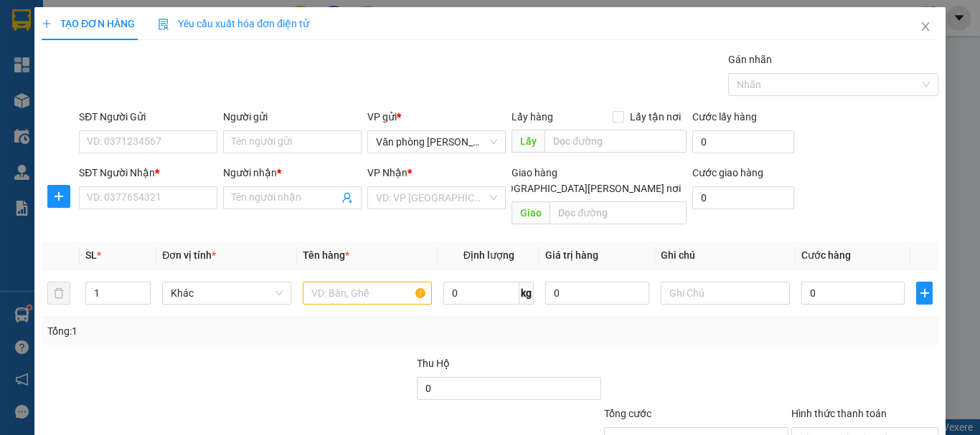  Describe the element at coordinates (148, 117) in the screenshot. I see `div: SĐT Người Gửi` at that location.